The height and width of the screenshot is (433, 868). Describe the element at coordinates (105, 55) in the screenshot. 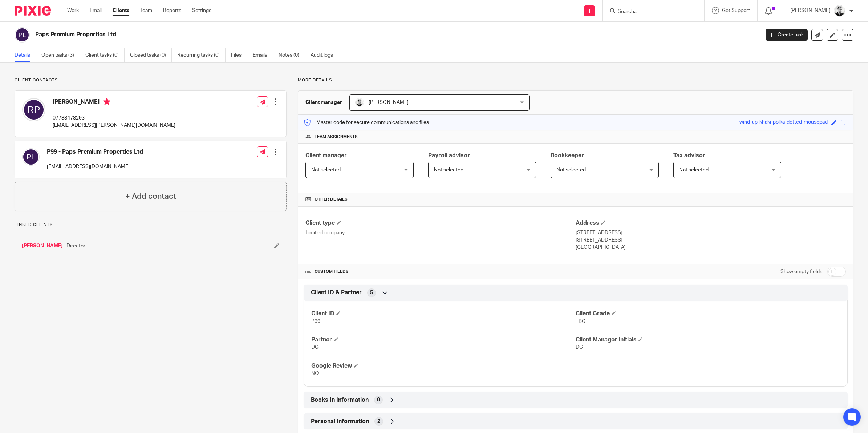

I see `a: Client tasks (0)` at that location.